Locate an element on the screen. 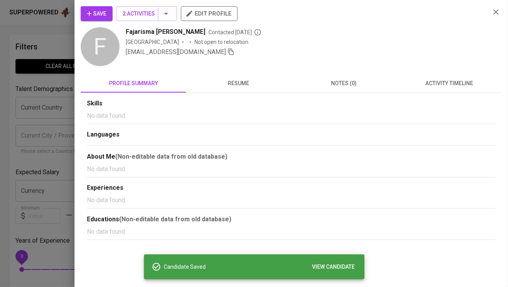  span: profile summary is located at coordinates (133, 83).